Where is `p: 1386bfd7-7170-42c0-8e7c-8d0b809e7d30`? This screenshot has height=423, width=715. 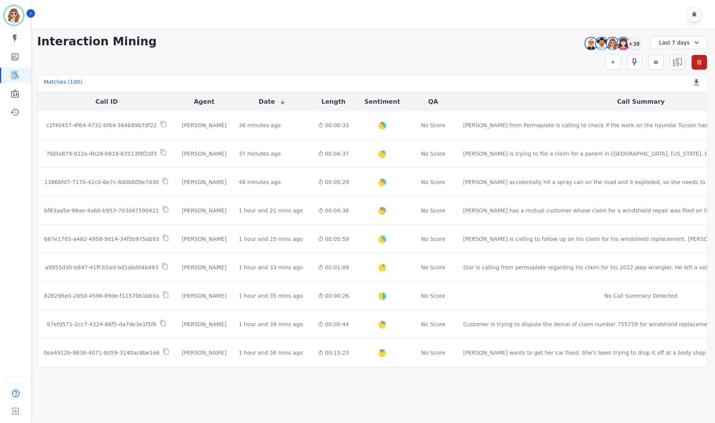 p: 1386bfd7-7170-42c0-8e7c-8d0b809e7d30 is located at coordinates (102, 182).